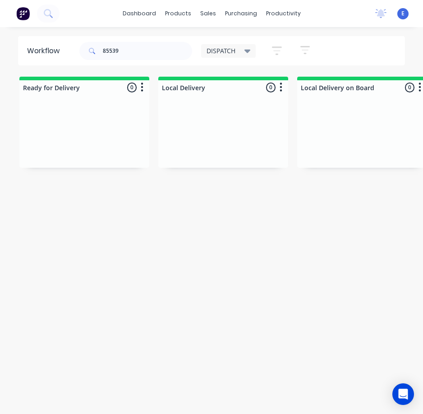 This screenshot has height=414, width=423. Describe the element at coordinates (241, 14) in the screenshot. I see `div: purchasing` at that location.